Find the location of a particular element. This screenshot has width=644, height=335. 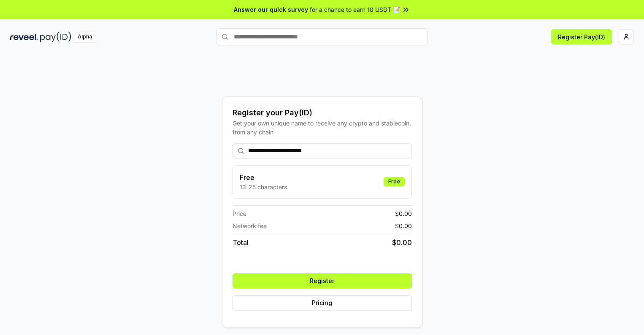

h3: Free is located at coordinates (263, 177).